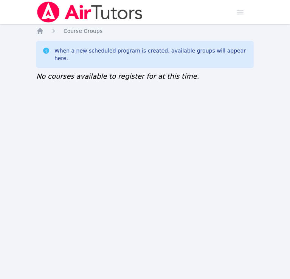 The height and width of the screenshot is (279, 290). I want to click on span: Course Groups, so click(83, 31).